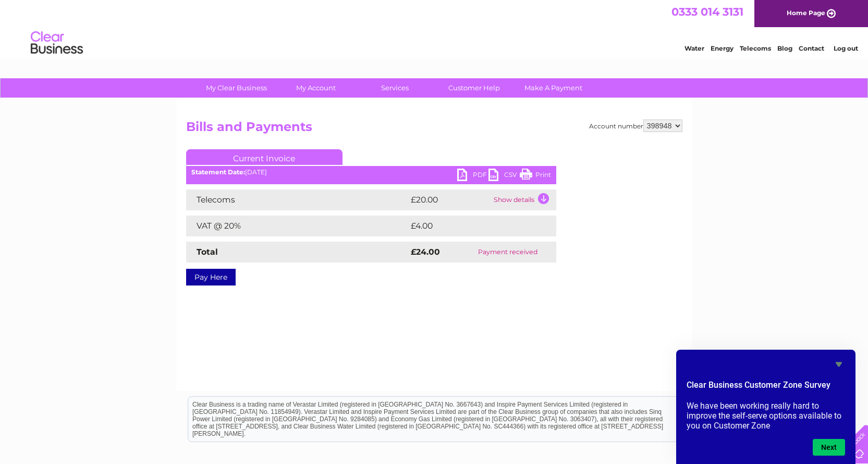  Describe the element at coordinates (236, 87) in the screenshot. I see `a: My Clear Business` at that location.